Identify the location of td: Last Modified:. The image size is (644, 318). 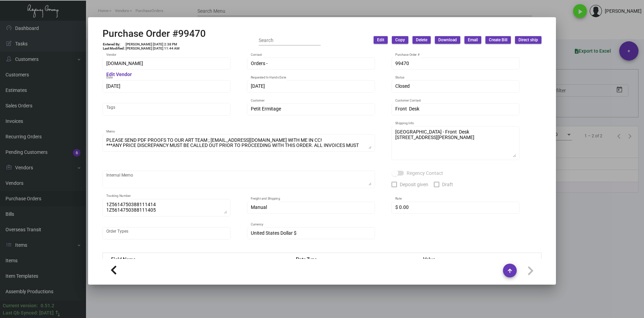
(114, 49).